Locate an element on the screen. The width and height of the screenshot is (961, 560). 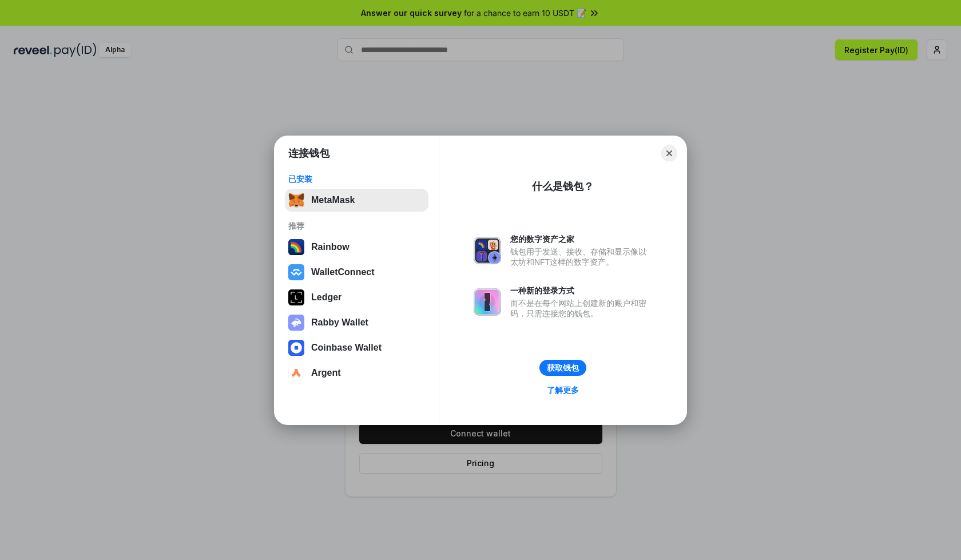
div: 而不是在每个网站上创建新的账户和密码，只需连接您的钱包。 is located at coordinates (582, 308).